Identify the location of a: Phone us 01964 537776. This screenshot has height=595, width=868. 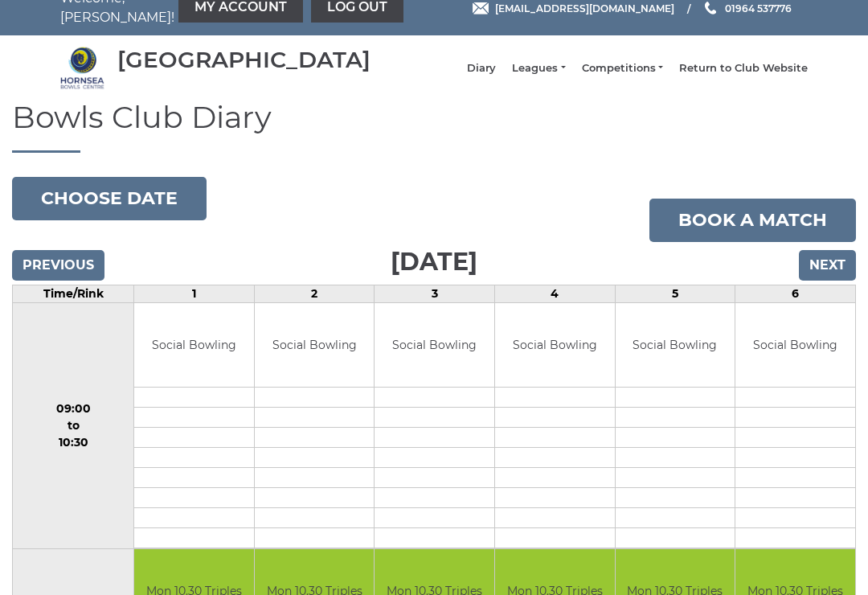
(747, 8).